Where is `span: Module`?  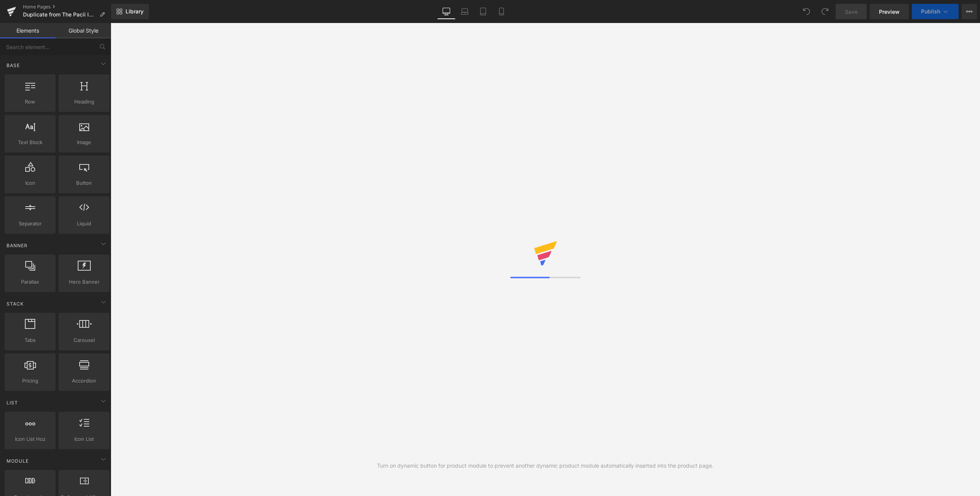
span: Module is located at coordinates (17, 461).